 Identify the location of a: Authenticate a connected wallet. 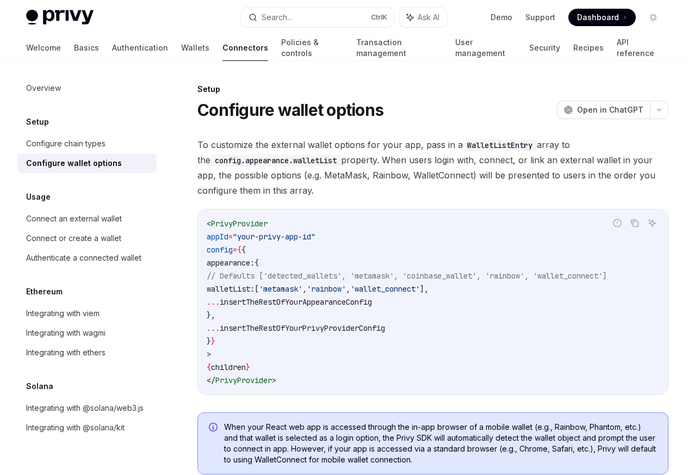
(87, 258).